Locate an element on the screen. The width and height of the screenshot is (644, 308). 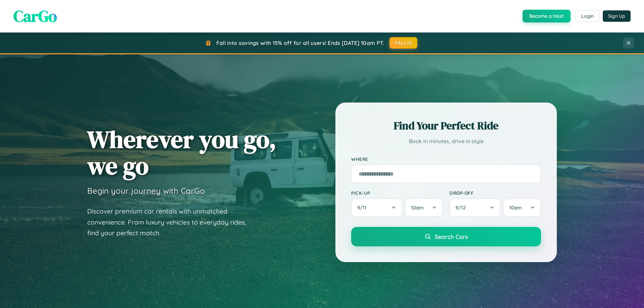
p: Book in minutes, drive in style is located at coordinates (446, 141).